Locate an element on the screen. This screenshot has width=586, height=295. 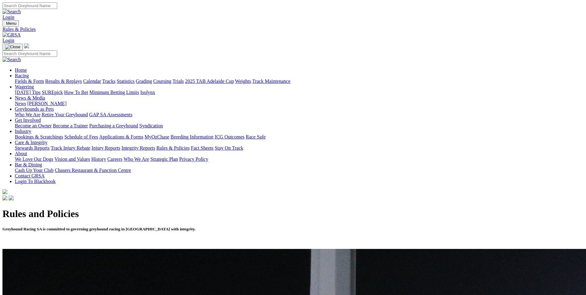
a: Syndication is located at coordinates (151, 125).